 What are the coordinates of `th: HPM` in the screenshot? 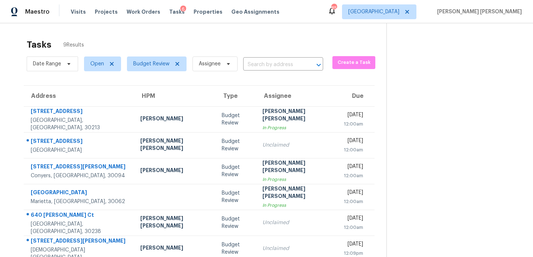 It's located at (175, 96).